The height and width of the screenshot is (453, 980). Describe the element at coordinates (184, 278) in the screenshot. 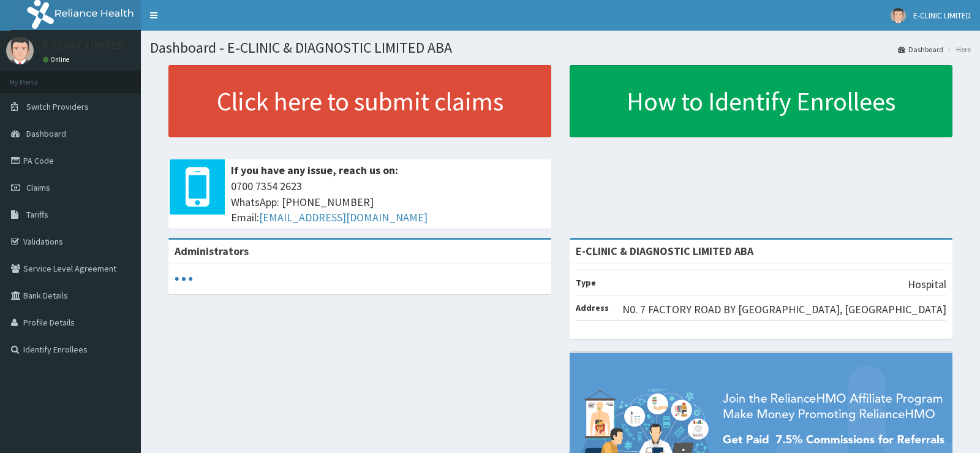

I see `svg: audio-loading` at that location.